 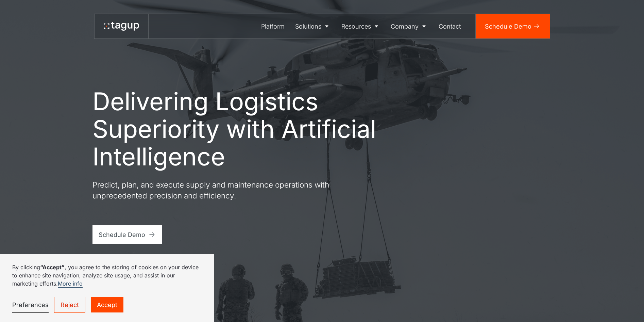 I want to click on a: More info, so click(x=70, y=283).